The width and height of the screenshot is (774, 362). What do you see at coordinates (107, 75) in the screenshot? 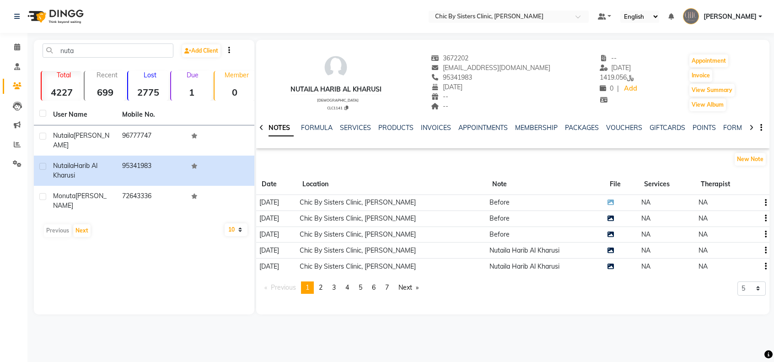
I see `p: Recent` at bounding box center [107, 75].